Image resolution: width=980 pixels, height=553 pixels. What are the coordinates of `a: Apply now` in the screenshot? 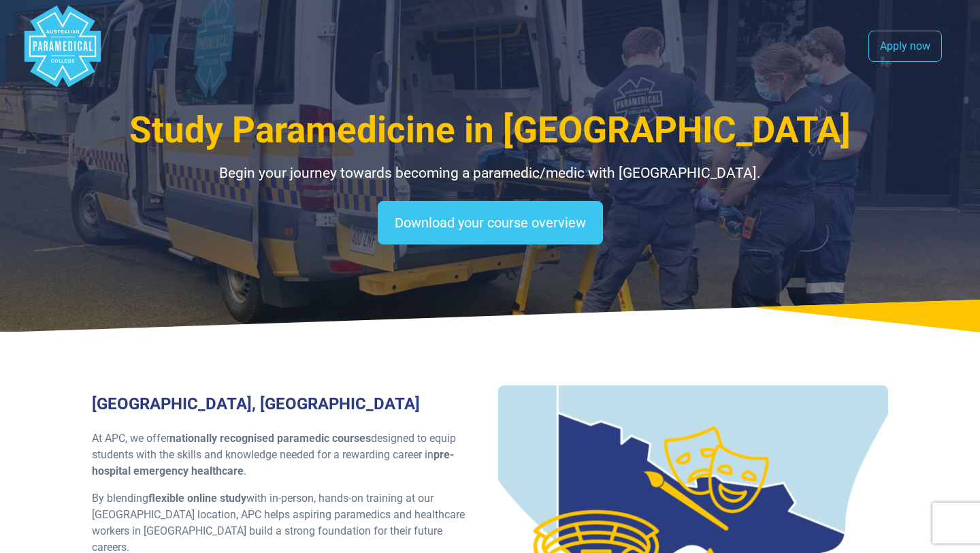 It's located at (905, 46).